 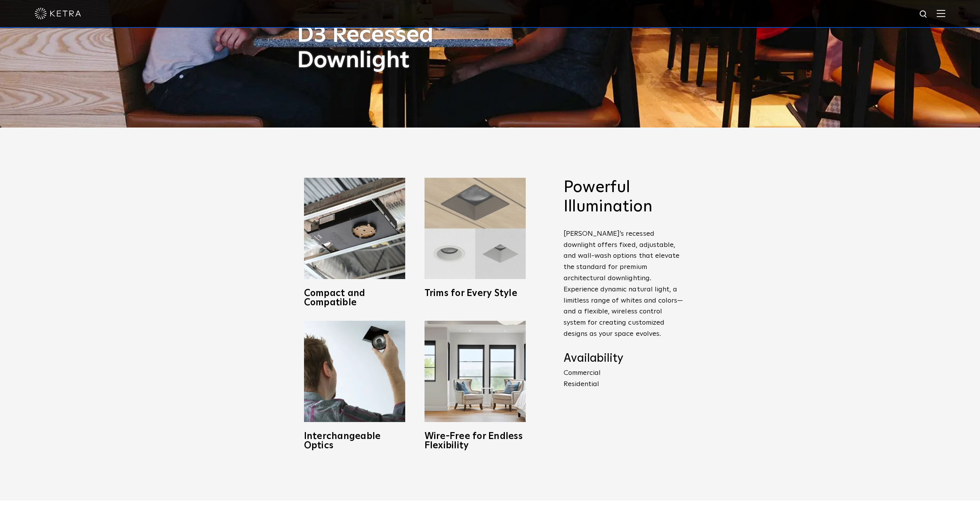 What do you see at coordinates (624, 197) in the screenshot?
I see `h2: Powerful Illumination` at bounding box center [624, 197].